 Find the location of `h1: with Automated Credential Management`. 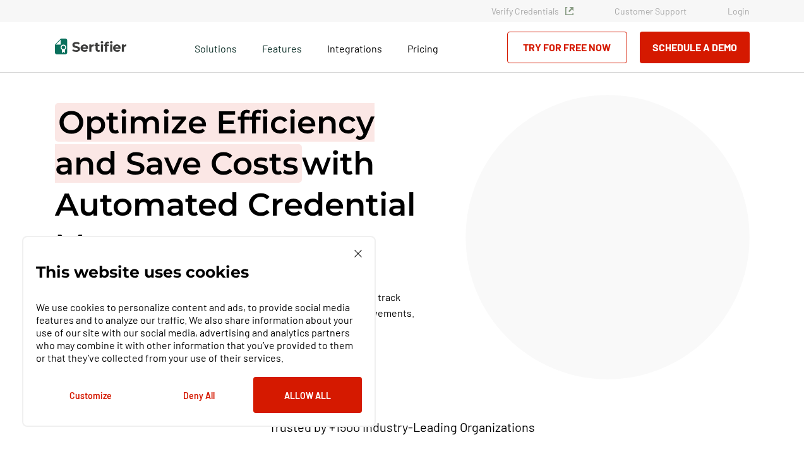

h1: with Automated Credential Management is located at coordinates (244, 184).